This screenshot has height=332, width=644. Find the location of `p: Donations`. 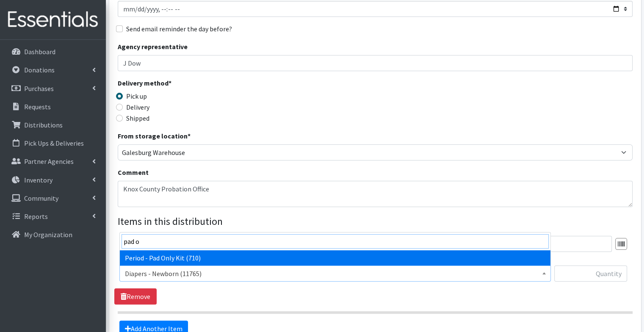

p: Donations is located at coordinates (39, 70).